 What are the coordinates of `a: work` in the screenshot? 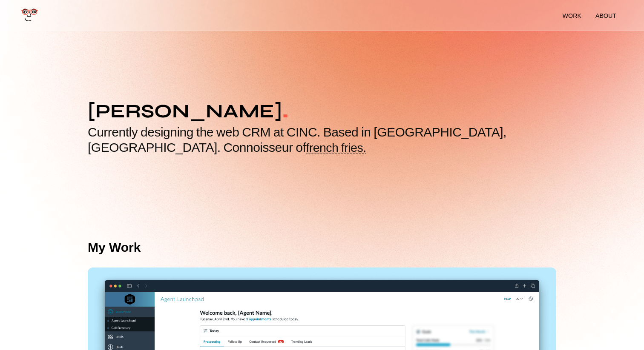 It's located at (572, 16).